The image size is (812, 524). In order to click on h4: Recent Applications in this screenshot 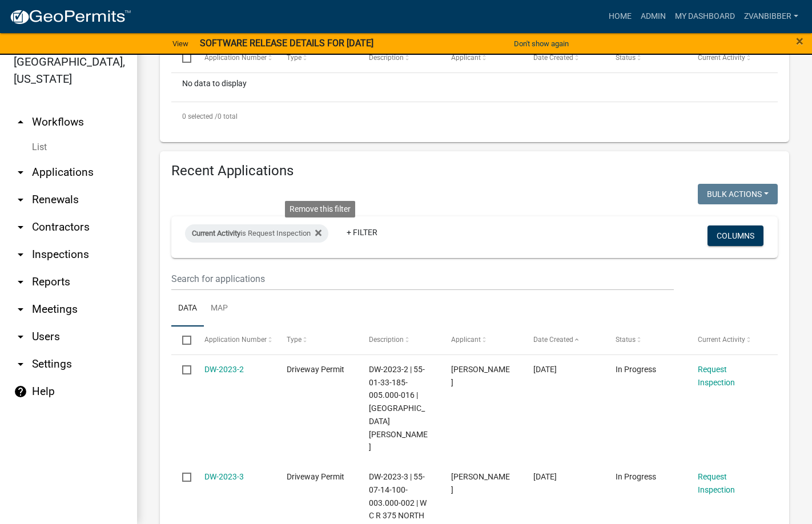, I will do `click(475, 170)`.